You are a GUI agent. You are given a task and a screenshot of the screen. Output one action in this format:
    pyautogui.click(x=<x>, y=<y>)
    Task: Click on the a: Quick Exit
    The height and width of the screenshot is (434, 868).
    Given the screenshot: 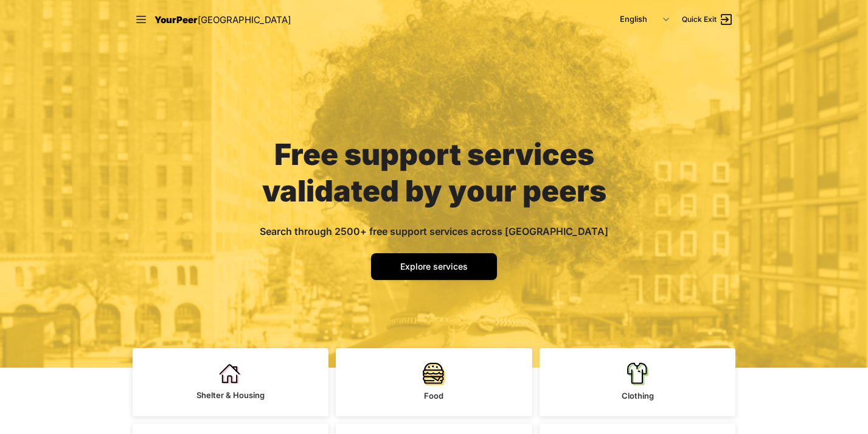 What is the action you would take?
    pyautogui.click(x=708, y=19)
    